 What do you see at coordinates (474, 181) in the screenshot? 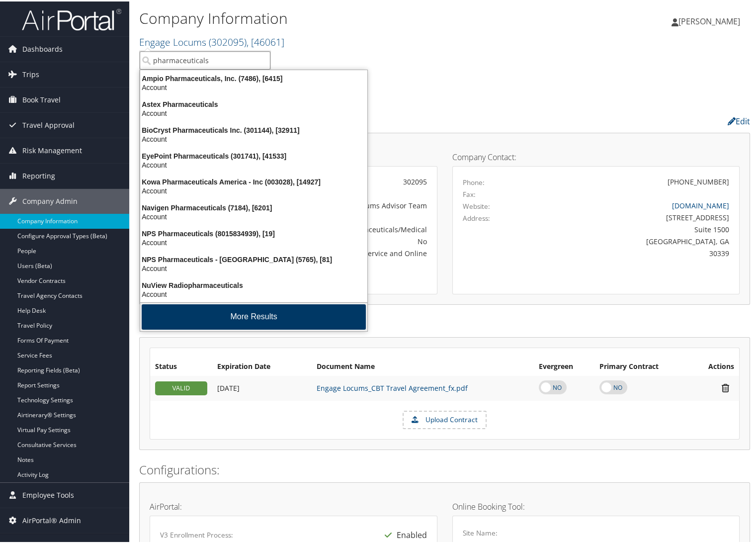
I see `label: Phone:` at bounding box center [474, 181].